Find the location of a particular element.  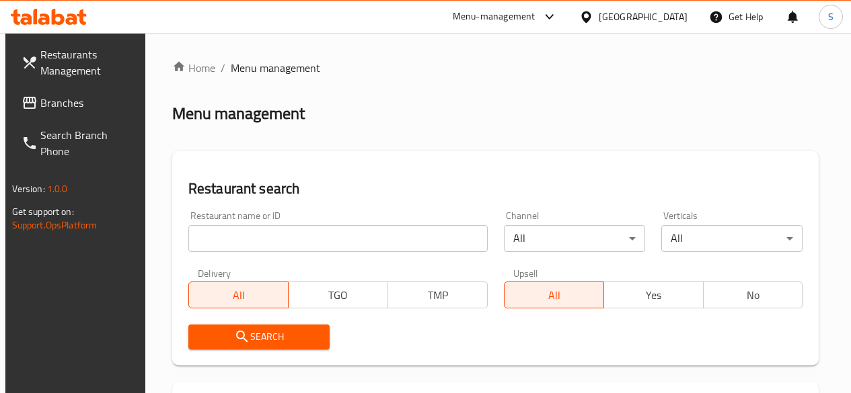

a: Search Branch Phone is located at coordinates (79, 143).